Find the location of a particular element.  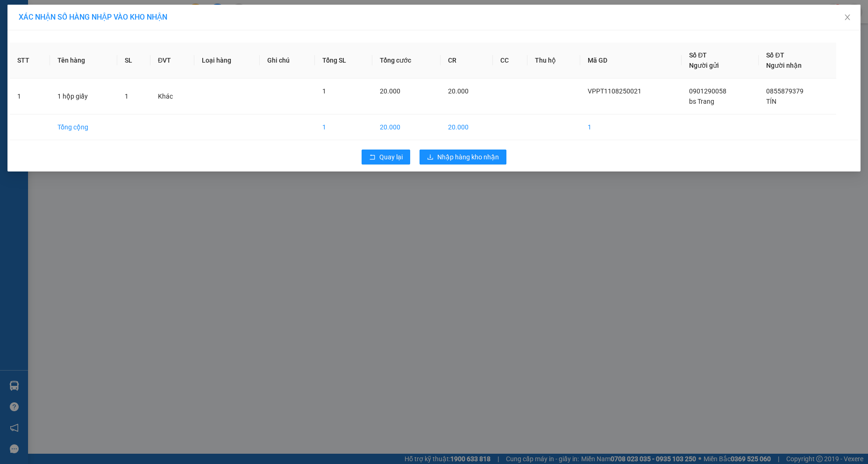

th: SL is located at coordinates (134, 60).